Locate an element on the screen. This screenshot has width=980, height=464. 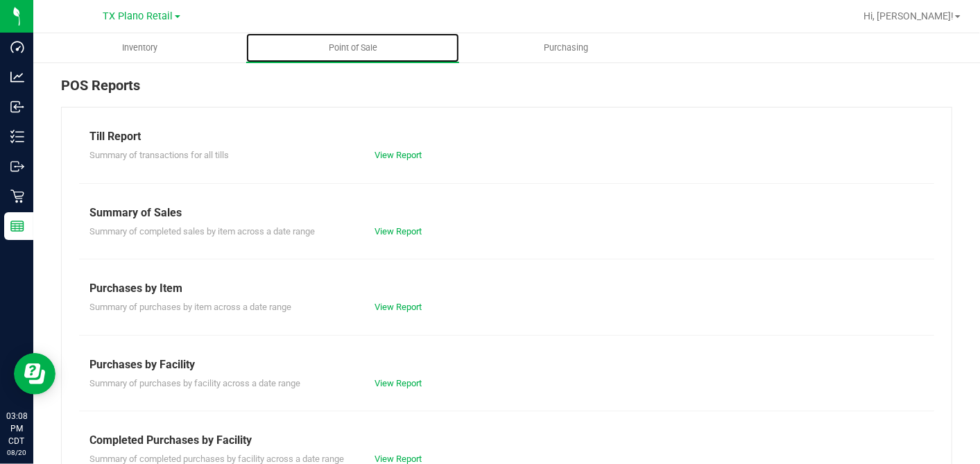
inline-svg: Inbound is located at coordinates (17, 107).